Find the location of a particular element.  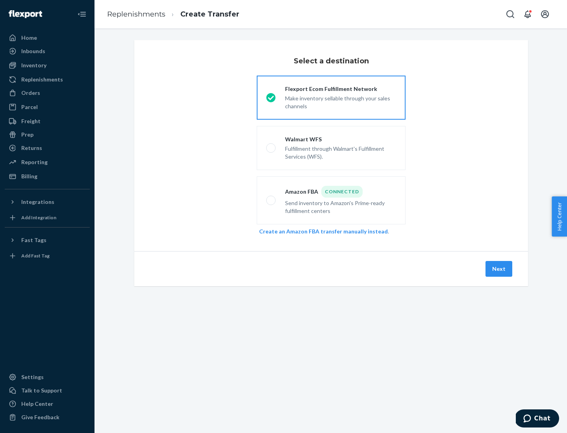

span: Help Center is located at coordinates (559, 216).